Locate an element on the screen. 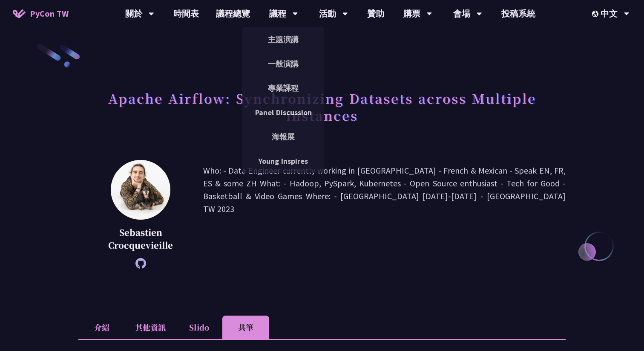 The height and width of the screenshot is (351, 644). a: PyCon TW is located at coordinates (41, 14).